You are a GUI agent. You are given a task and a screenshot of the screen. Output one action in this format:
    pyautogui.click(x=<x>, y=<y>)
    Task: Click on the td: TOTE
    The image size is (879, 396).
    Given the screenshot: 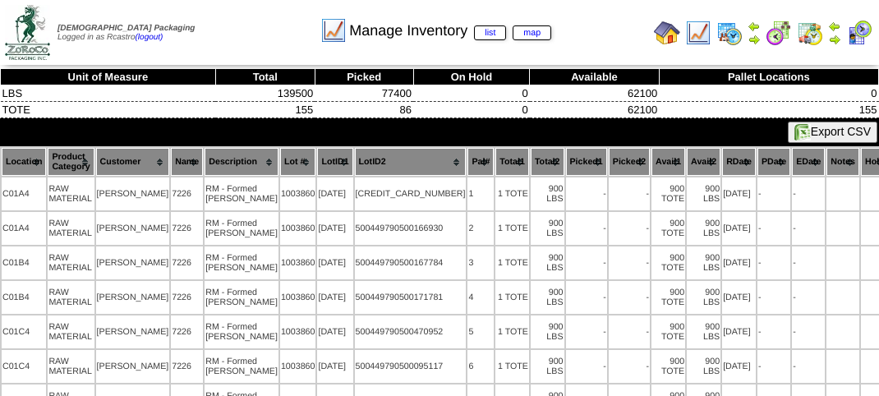 What is the action you would take?
    pyautogui.click(x=108, y=110)
    